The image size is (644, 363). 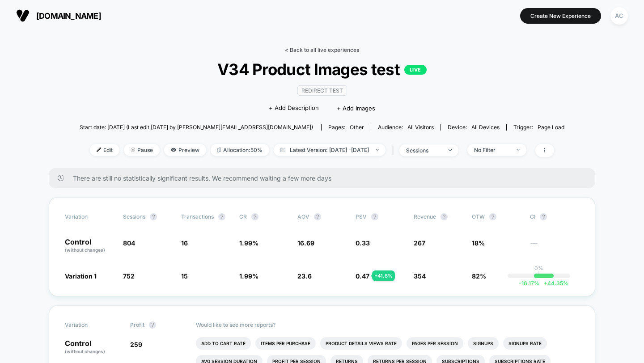 What do you see at coordinates (619, 16) in the screenshot?
I see `button: AC` at bounding box center [619, 16].